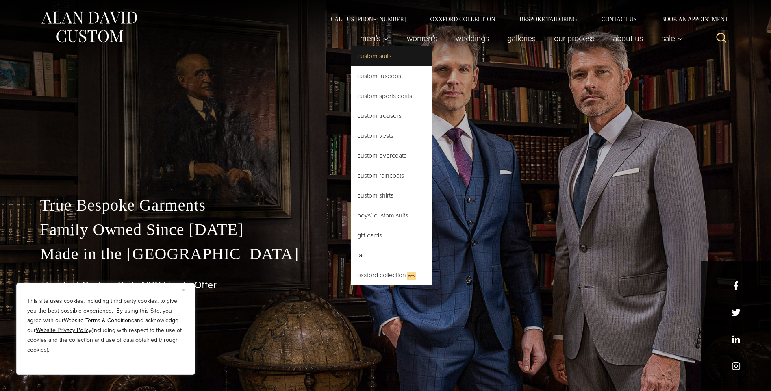  Describe the element at coordinates (721, 38) in the screenshot. I see `button: View Search Form` at that location.